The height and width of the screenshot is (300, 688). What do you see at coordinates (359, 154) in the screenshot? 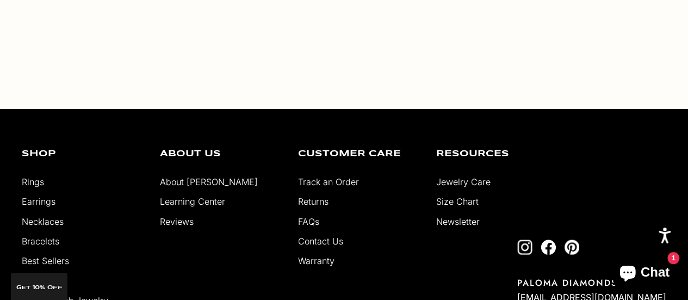
I see `p: Customer Care` at bounding box center [359, 154].